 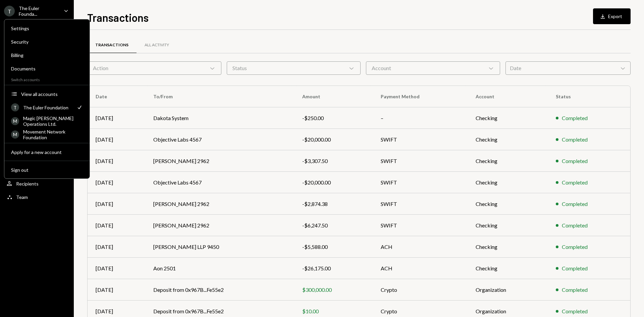 I want to click on button: View all accounts, so click(x=47, y=94).